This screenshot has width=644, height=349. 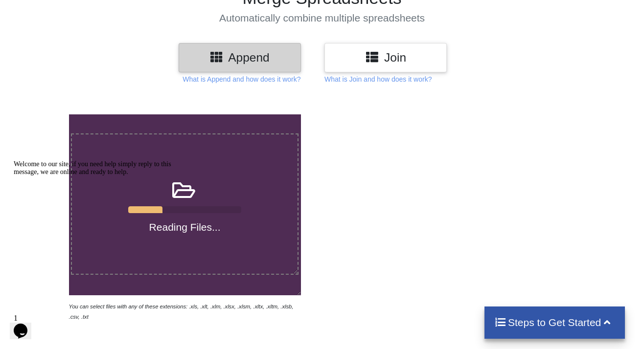 I want to click on span: 1, so click(x=6, y=8).